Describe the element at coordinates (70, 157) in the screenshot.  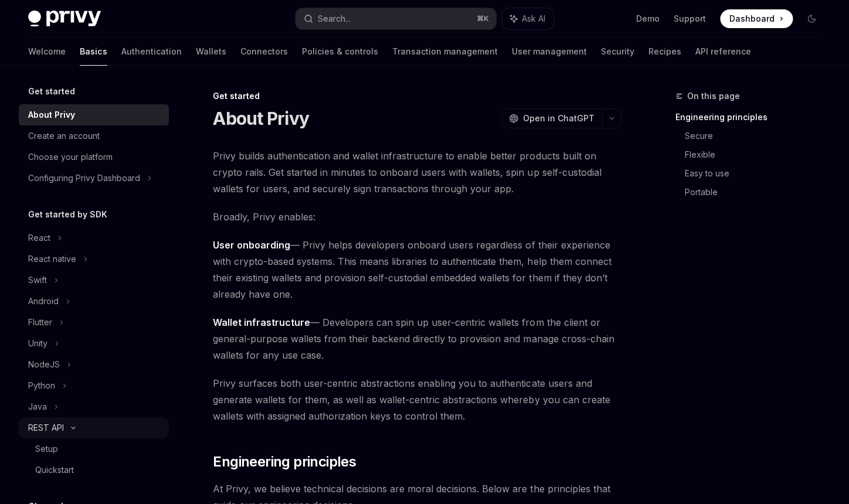
I see `div: Choose your platform` at that location.